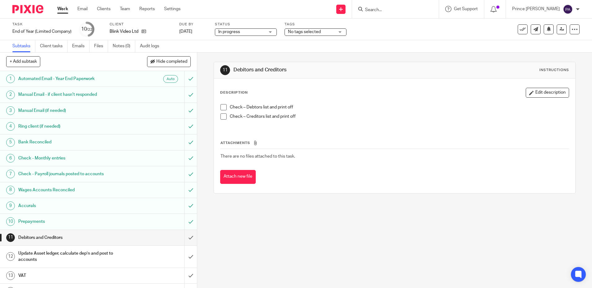  What do you see at coordinates (399, 107) in the screenshot?
I see `p: Check – Debtors list and print off` at bounding box center [399, 107].